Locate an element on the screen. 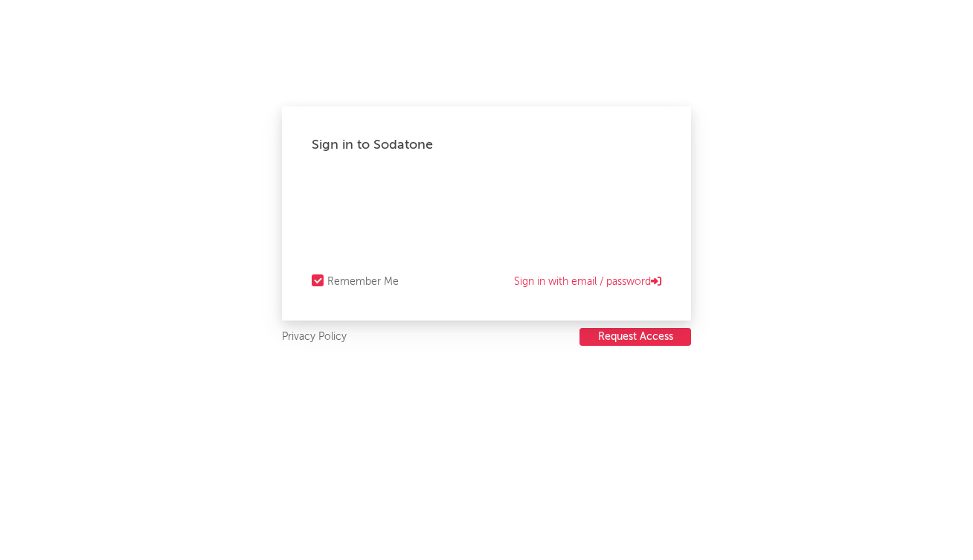  button: Request Access is located at coordinates (635, 337).